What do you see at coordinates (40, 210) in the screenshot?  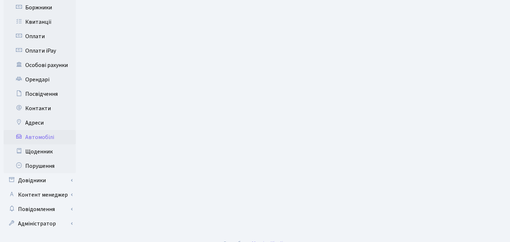 I see `a: Повідомлення` at bounding box center [40, 210].